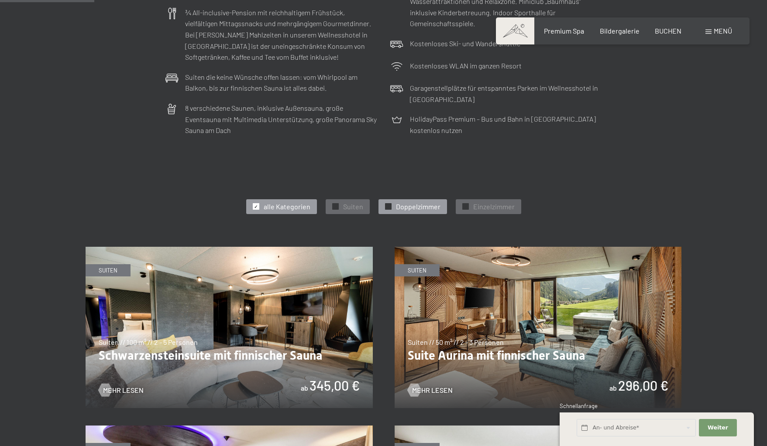 The height and width of the screenshot is (446, 767). I want to click on p: Kostenloses WLAN im ganzen Resort, so click(466, 66).